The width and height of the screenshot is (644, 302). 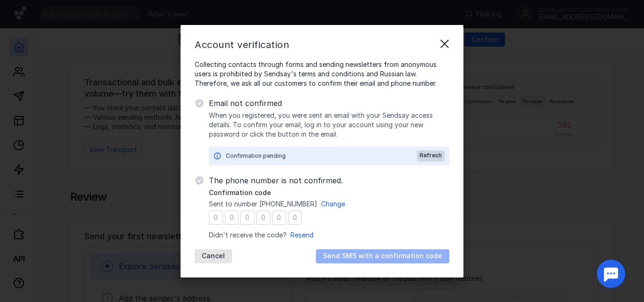 What do you see at coordinates (240, 192) in the screenshot?
I see `font: Confirmation code` at bounding box center [240, 192].